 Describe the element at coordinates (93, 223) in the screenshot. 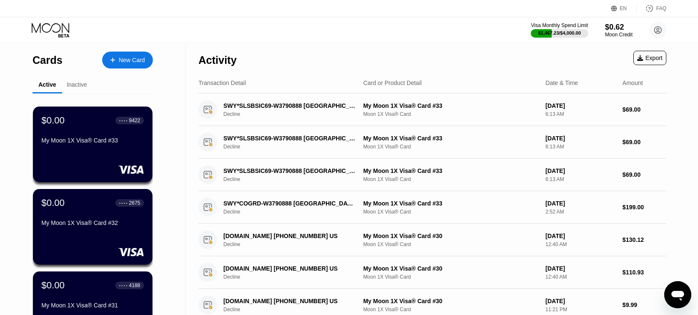

I see `div: My Moon 1X Visa® Card #32` at that location.